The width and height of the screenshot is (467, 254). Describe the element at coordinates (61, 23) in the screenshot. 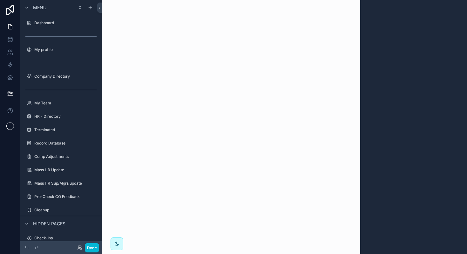

I see `a: Dashboard` at that location.